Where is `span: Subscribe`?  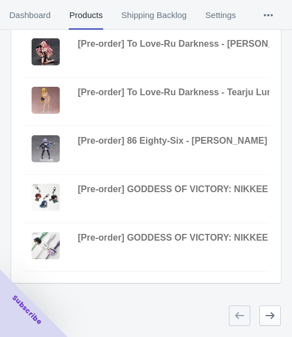 span: Subscribe is located at coordinates (27, 310).